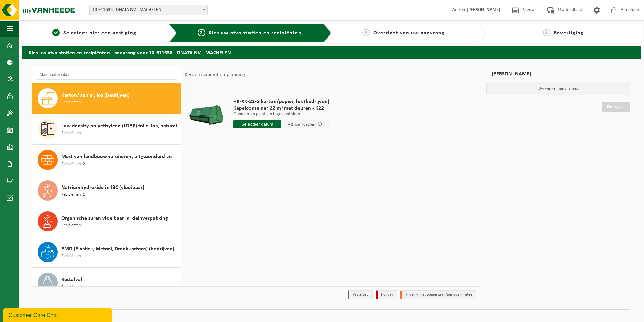 The image size is (644, 322). What do you see at coordinates (106, 98) in the screenshot?
I see `button: Karton/papier, los (bedrijven) Recipiënten: 1` at bounding box center [106, 98].